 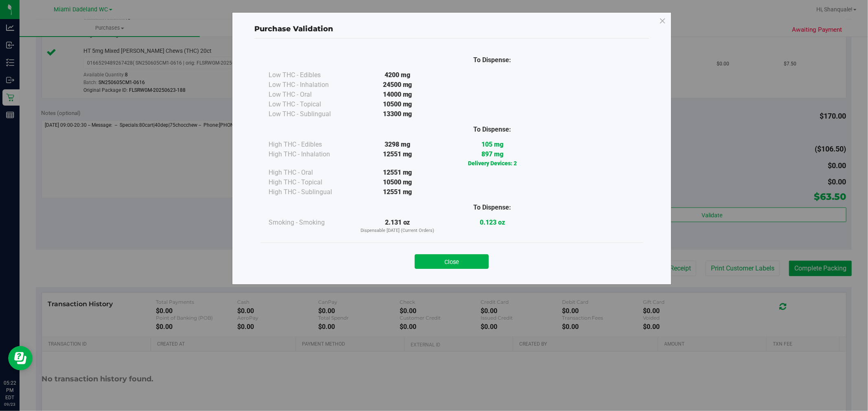 I want to click on div: High THC - Sublingual, so click(x=309, y=192).